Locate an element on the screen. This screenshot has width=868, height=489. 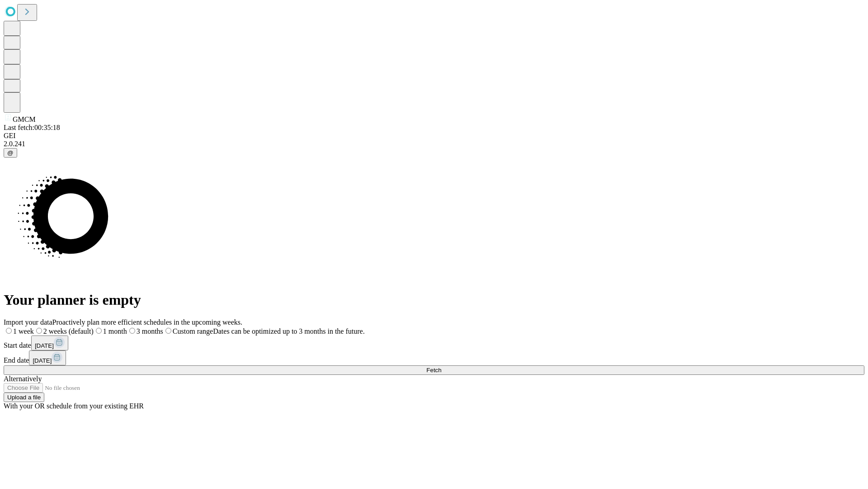
div: Start date is located at coordinates (434, 342).